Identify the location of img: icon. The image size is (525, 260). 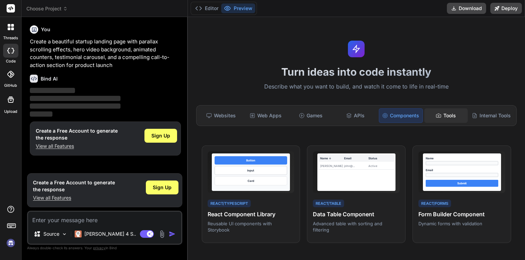
(172, 234).